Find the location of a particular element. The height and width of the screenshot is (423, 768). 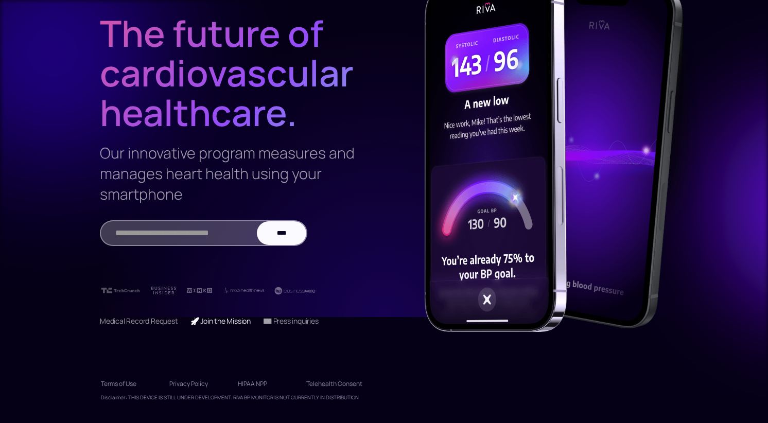

form: Email Form is located at coordinates (203, 233).